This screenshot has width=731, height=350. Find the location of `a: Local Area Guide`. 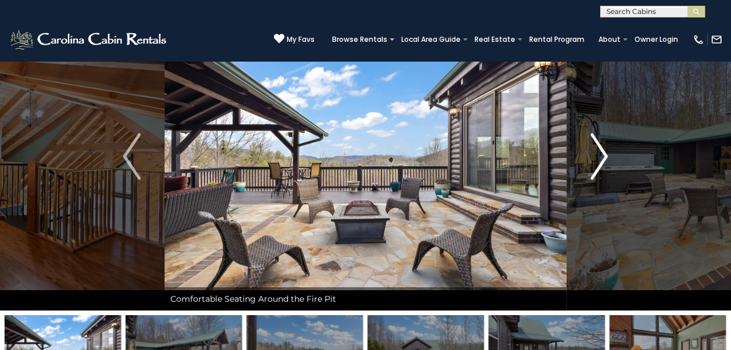

a: Local Area Guide is located at coordinates (431, 40).